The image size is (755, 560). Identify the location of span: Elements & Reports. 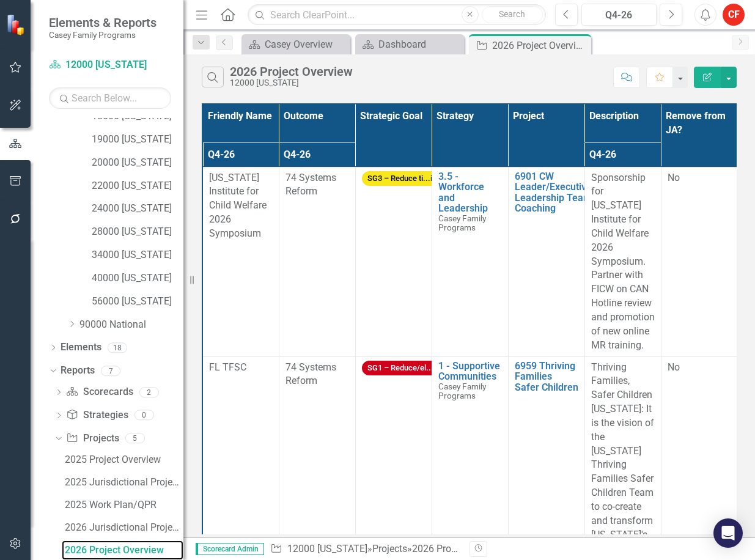
(103, 22).